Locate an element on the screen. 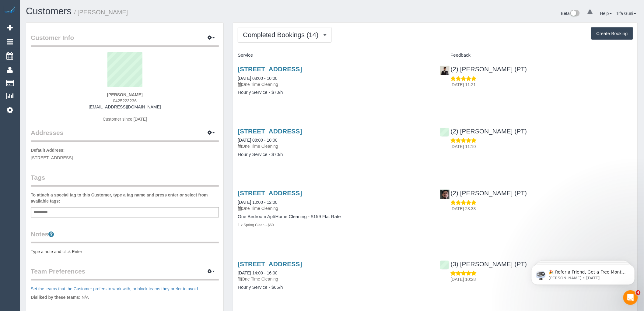 Image resolution: width=644 pixels, height=311 pixels. a: Beta is located at coordinates (571, 14).